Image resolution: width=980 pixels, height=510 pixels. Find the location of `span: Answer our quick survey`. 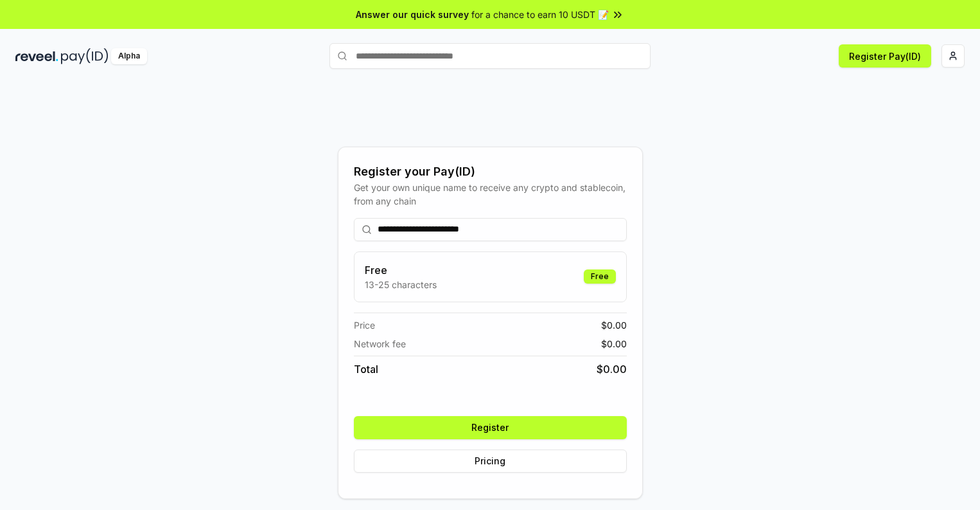

span: Answer our quick survey is located at coordinates (412, 14).